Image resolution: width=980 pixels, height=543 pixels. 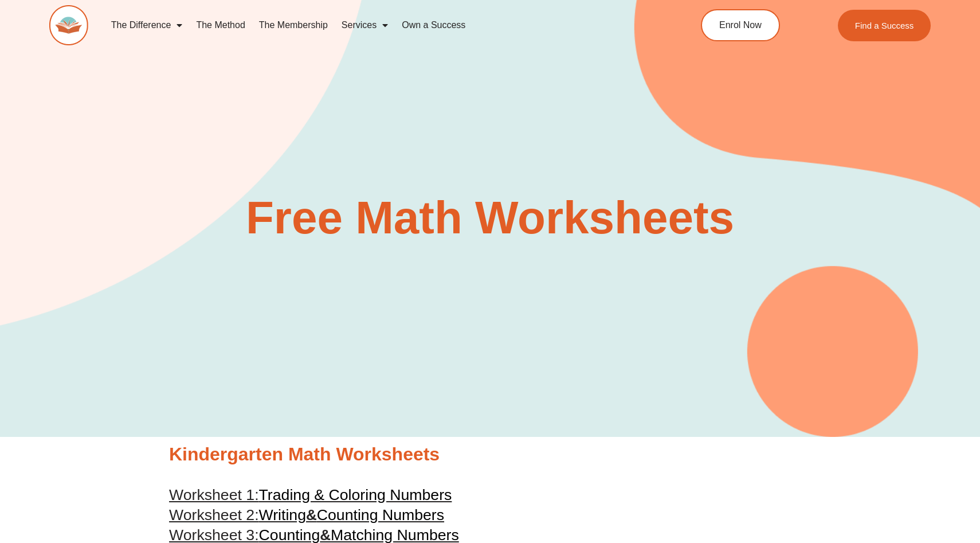 What do you see at coordinates (310, 495) in the screenshot?
I see `a: Worksheet 1:Trading & Coloring Numbers` at bounding box center [310, 495].